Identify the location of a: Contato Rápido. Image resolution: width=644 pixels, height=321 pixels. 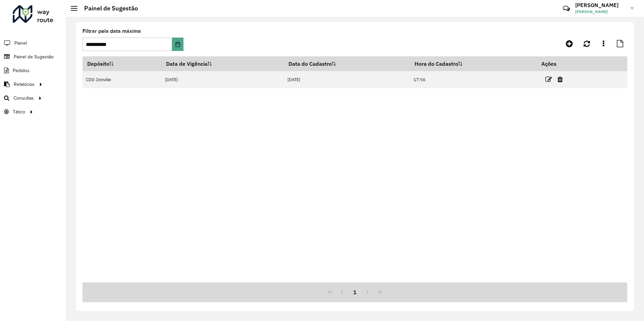
(566, 8).